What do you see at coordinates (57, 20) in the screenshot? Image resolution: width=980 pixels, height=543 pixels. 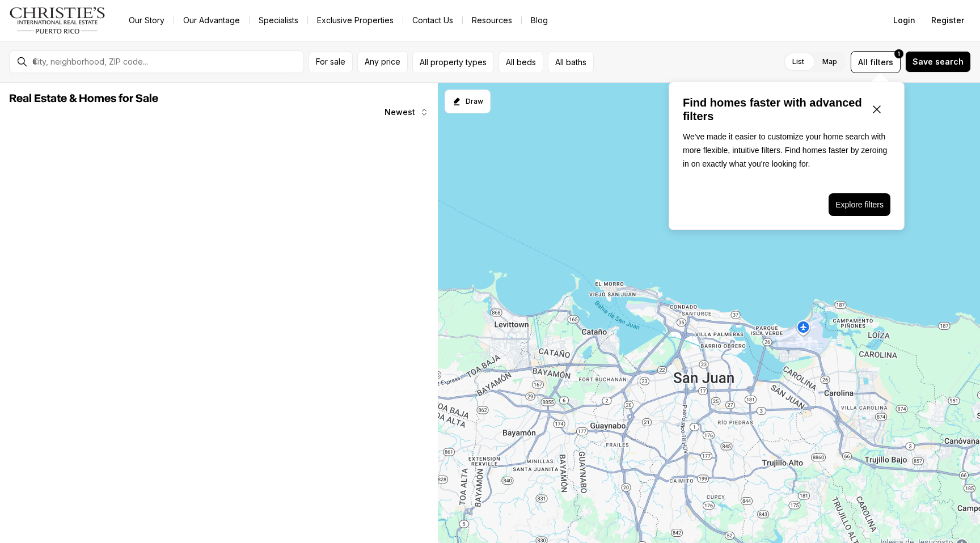 I see `a: logo` at bounding box center [57, 20].